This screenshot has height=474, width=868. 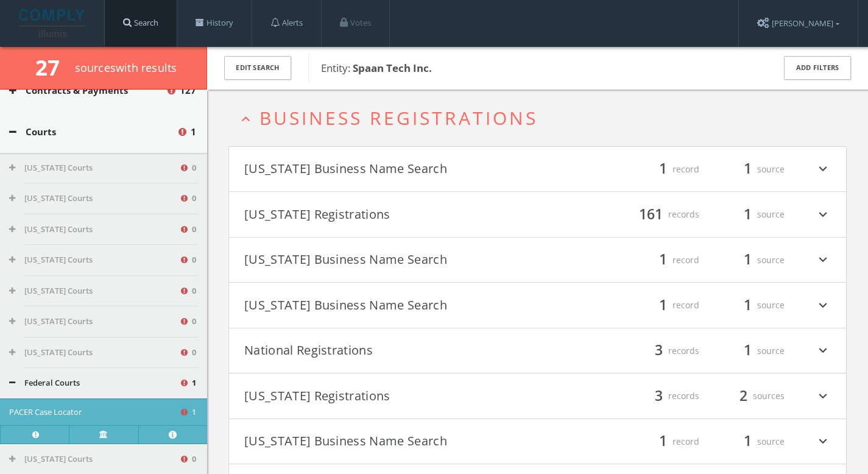 What do you see at coordinates (126, 67) in the screenshot?
I see `span: source s with results` at bounding box center [126, 67].